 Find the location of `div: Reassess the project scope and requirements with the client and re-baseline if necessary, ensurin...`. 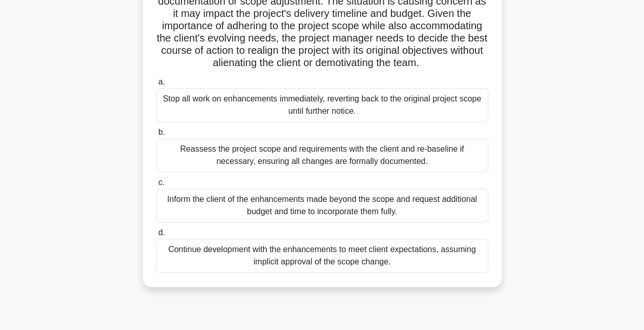

div: Reassess the project scope and requirements with the client and re-baseline if necessary, ensurin... is located at coordinates (322, 155).